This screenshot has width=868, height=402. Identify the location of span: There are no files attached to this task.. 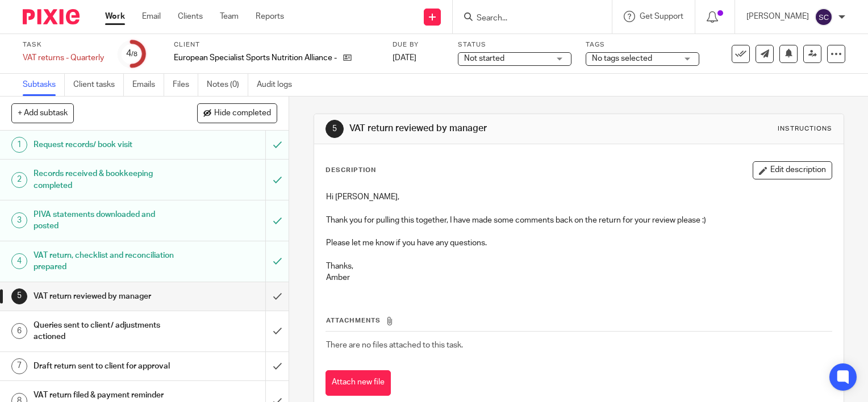
(394, 345).